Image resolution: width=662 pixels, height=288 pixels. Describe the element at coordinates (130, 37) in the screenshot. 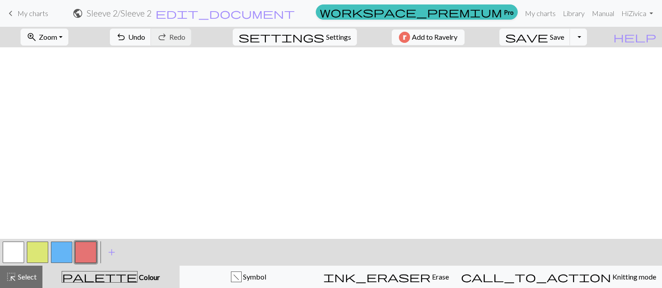

I see `button: Undo` at that location.